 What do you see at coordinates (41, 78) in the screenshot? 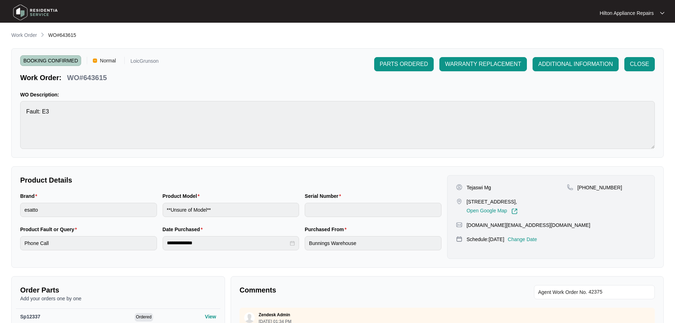
I see `p: Work Order:` at bounding box center [41, 78].